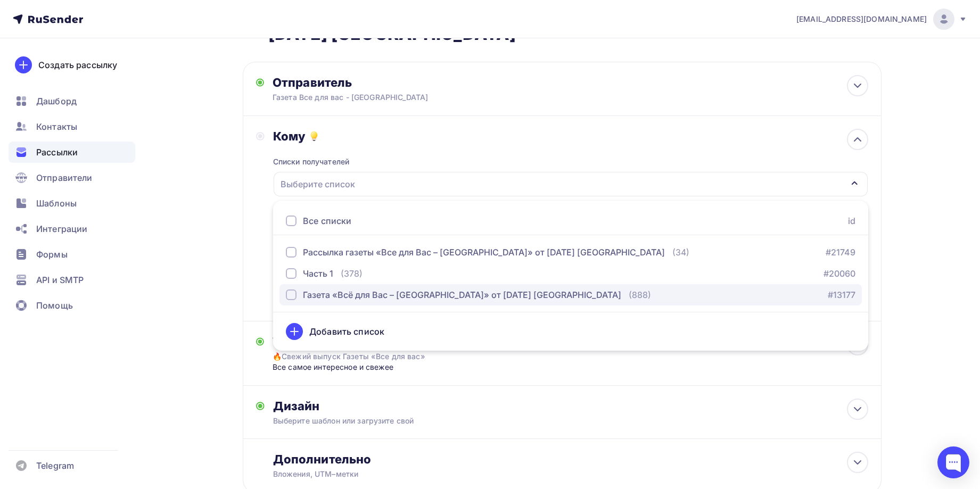 This screenshot has height=489, width=980. I want to click on button: Выберите список, so click(571, 184).